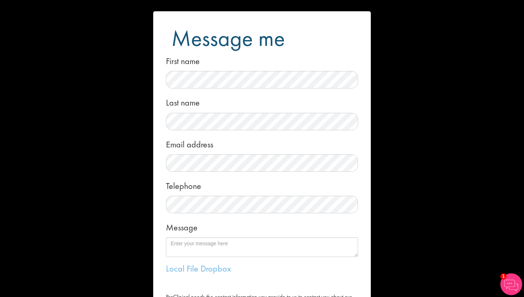  I want to click on a: Local File, so click(182, 268).